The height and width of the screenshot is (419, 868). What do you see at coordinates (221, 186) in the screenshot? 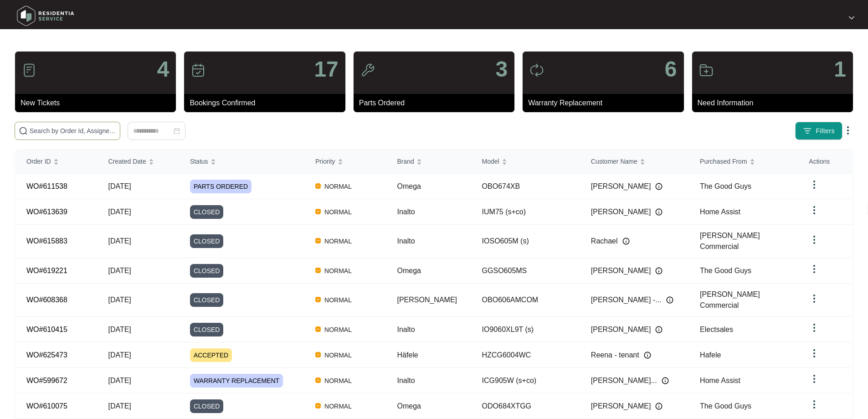
I see `span: PARTS ORDERED` at bounding box center [221, 186].